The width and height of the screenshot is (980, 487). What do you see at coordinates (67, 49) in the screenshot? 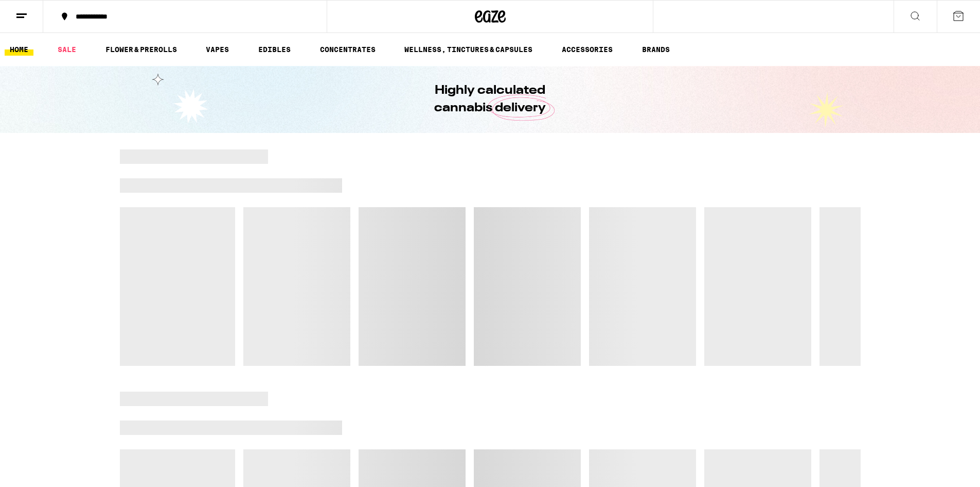
I see `a: SALE` at bounding box center [67, 49].